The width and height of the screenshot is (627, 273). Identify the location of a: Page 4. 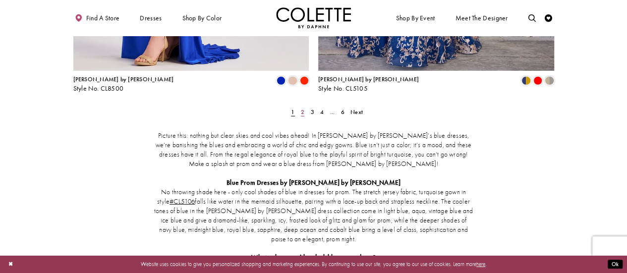
(322, 112).